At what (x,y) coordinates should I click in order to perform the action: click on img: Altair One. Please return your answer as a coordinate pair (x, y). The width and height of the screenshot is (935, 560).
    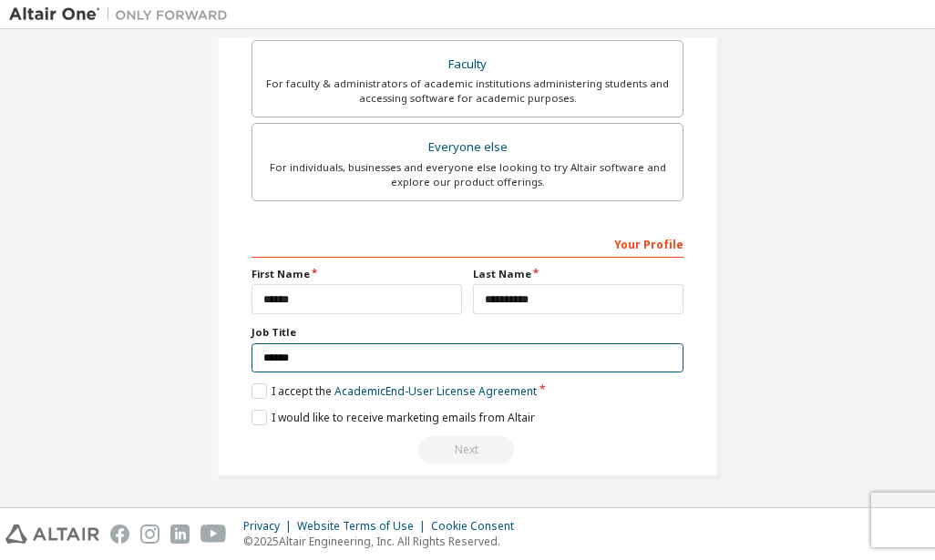
    Looking at the image, I should click on (123, 15).